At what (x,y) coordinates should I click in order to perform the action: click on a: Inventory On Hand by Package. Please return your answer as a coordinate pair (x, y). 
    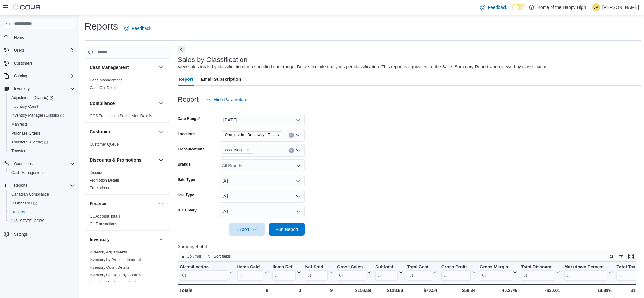
    Looking at the image, I should click on (116, 276).